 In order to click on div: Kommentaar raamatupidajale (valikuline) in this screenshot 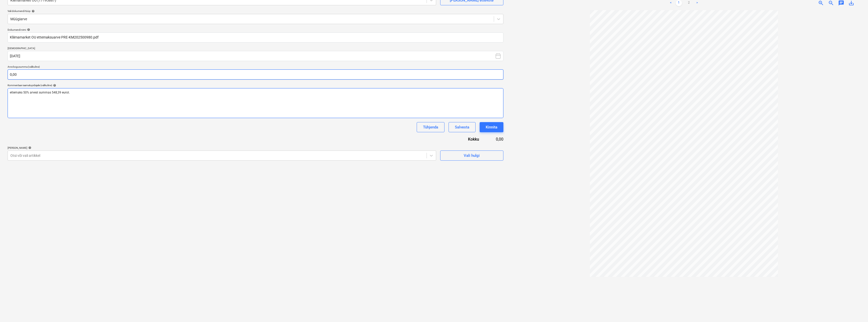, I will do `click(255, 85)`.